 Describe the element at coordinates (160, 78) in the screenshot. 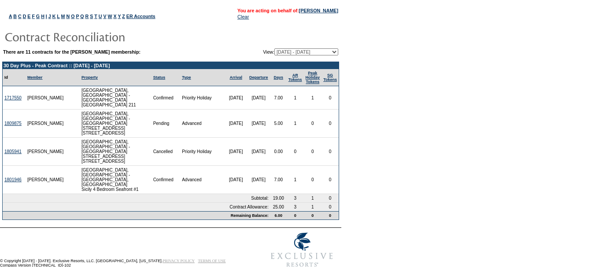

I see `a: Status` at that location.